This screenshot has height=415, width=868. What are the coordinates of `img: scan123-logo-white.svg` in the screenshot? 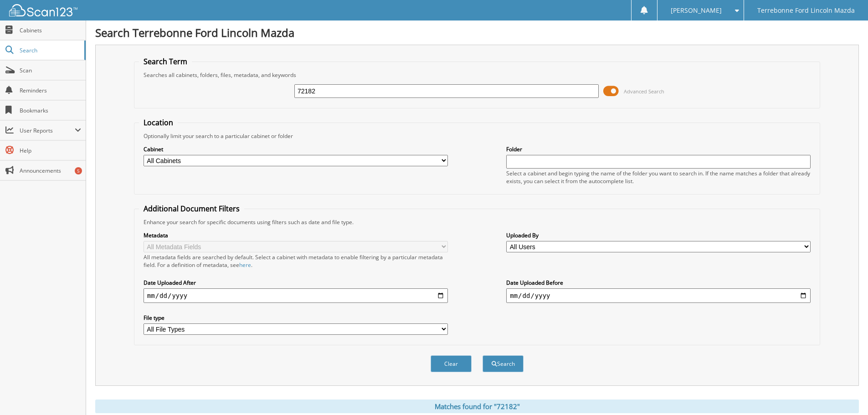 It's located at (43, 10).